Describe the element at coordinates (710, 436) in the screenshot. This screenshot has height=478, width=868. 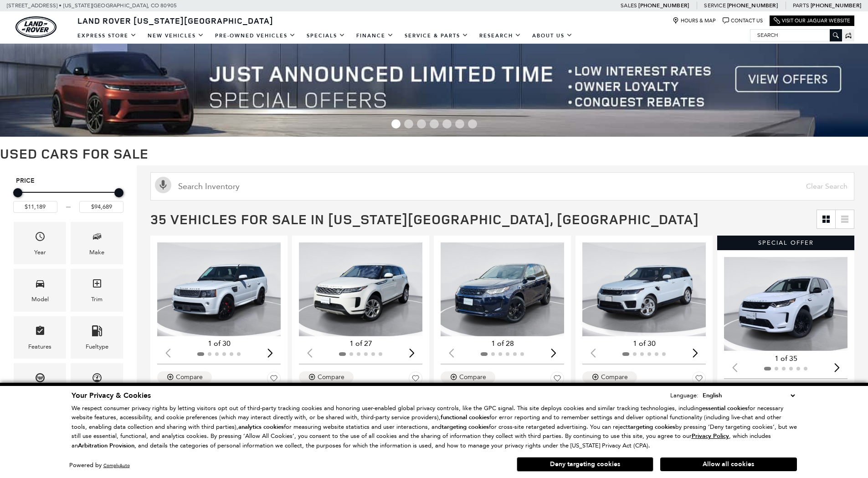
I see `u: Privacy Policy` at that location.